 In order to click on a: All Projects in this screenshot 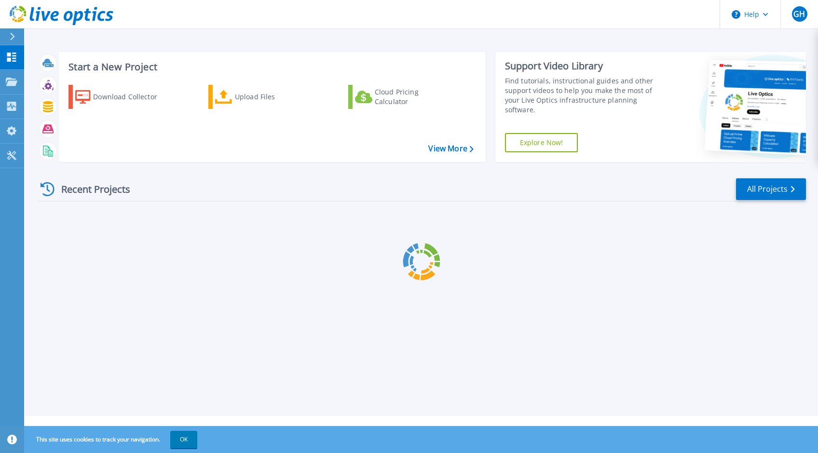, I will do `click(770, 189)`.